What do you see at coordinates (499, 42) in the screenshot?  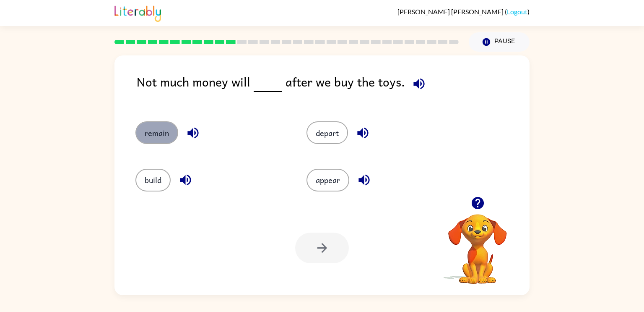 I see `button: Pause` at bounding box center [499, 42].